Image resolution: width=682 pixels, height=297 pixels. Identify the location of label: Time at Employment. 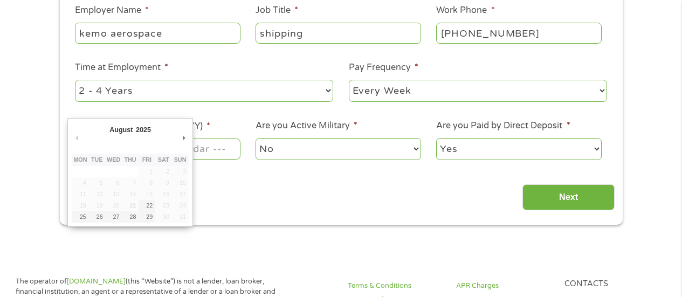
(121, 67).